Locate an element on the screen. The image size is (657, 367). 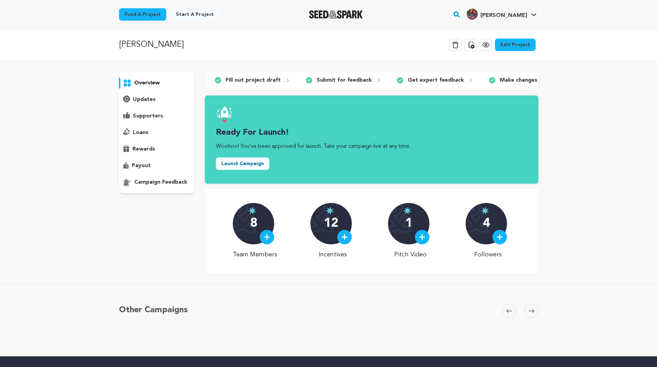
a: Fund a project is located at coordinates (142, 14).